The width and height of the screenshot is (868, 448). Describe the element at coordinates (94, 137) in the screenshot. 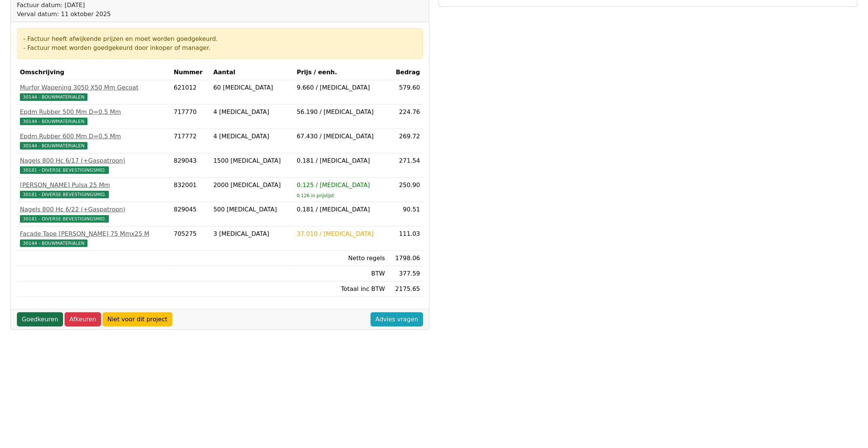

I see `div: Epdm Rubber 600 Mm D=0.5 Mm` at that location.